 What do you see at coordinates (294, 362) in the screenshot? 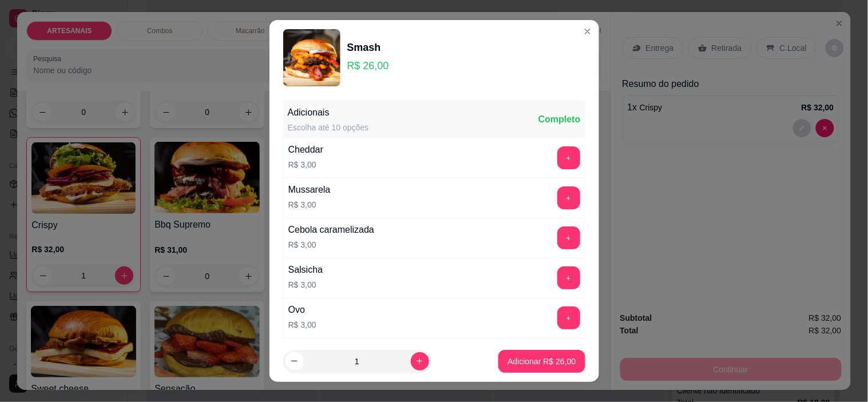
I see `button: decrease-product-quantity` at bounding box center [294, 362].